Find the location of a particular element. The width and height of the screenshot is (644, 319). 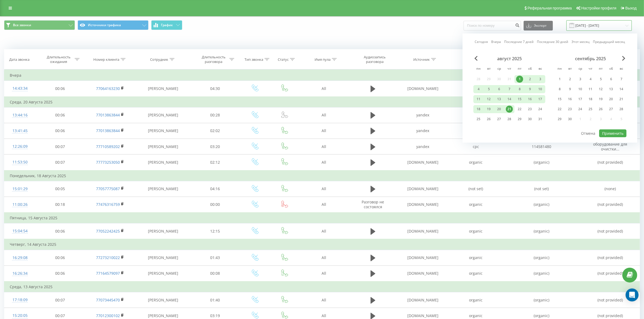

a: 77057775087 is located at coordinates (108, 189).